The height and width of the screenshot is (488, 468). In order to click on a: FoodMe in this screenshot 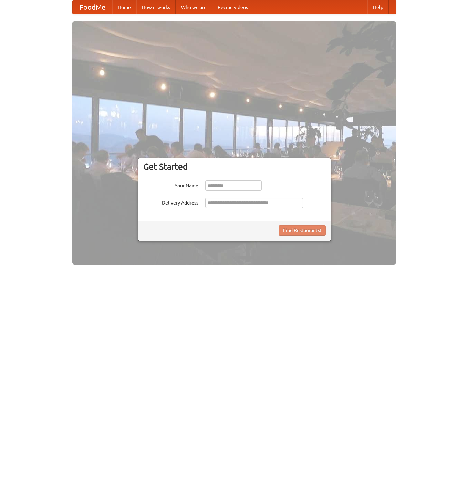, I will do `click(92, 7)`.